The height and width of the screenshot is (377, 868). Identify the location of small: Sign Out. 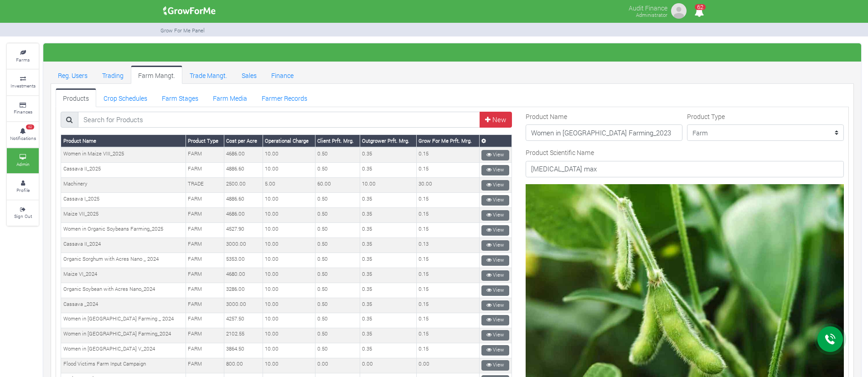
(23, 217).